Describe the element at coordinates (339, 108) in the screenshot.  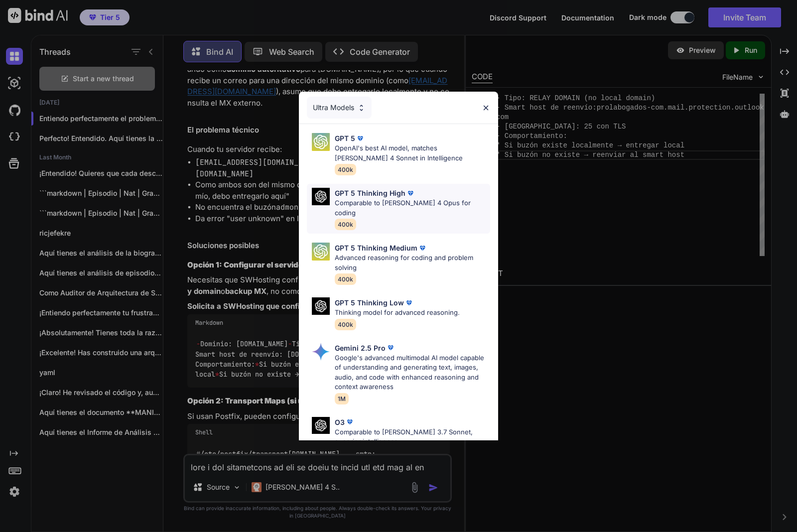
I see `div: Ultra Models` at that location.